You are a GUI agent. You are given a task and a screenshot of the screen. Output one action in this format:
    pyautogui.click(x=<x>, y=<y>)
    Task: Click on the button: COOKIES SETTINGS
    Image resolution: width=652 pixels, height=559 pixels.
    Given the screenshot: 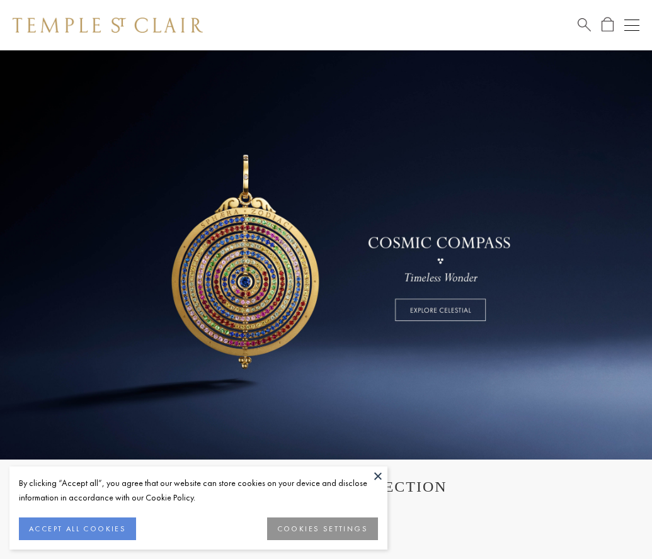 What is the action you would take?
    pyautogui.click(x=322, y=529)
    